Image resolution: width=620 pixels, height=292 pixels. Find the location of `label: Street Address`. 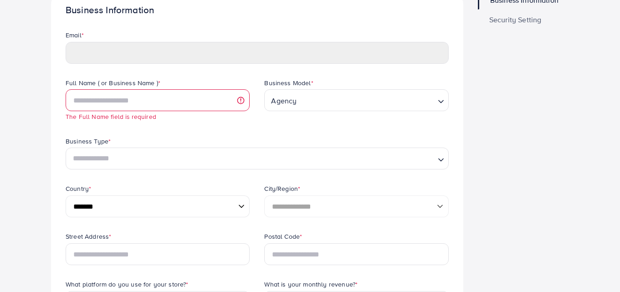

label: Street Address is located at coordinates (88, 236).